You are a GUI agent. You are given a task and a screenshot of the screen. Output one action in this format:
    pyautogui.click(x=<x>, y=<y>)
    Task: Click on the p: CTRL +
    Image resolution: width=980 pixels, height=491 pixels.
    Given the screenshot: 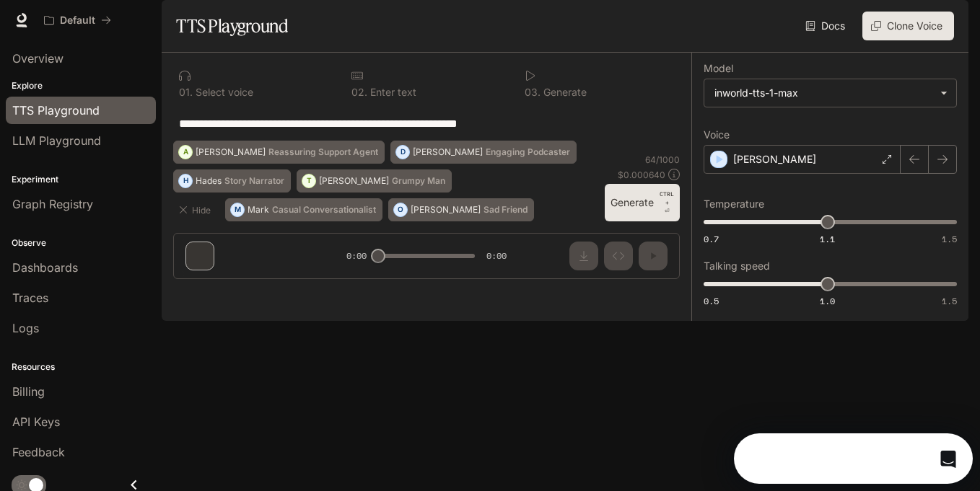 What is the action you would take?
    pyautogui.click(x=667, y=198)
    